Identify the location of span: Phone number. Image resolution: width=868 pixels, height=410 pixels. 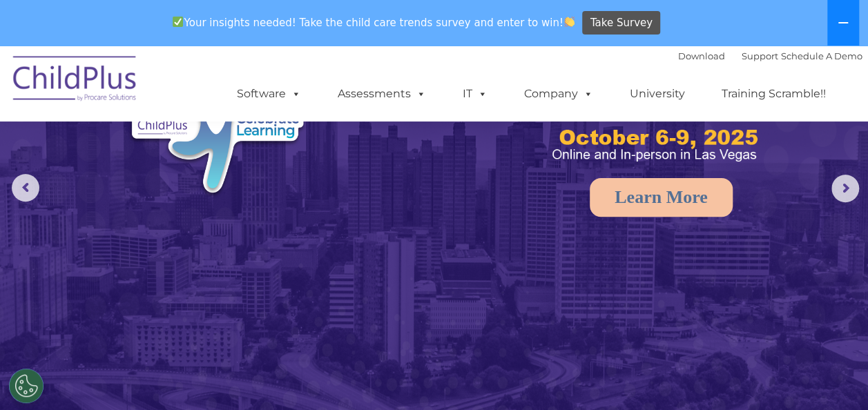
(221, 153).